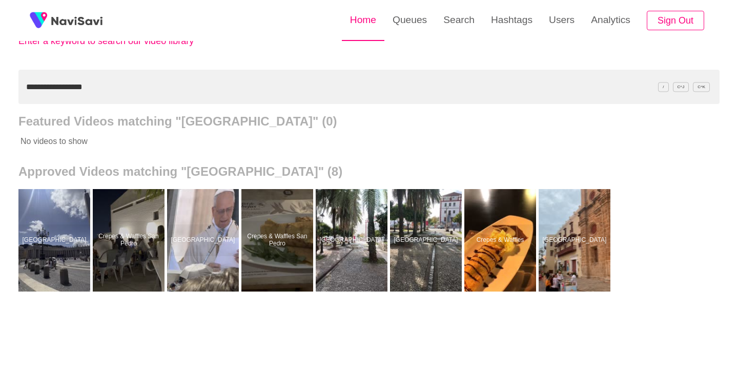  What do you see at coordinates (501, 240) in the screenshot?
I see `a: Crepes & WafflesCrepes & Waffles` at bounding box center [501, 240].